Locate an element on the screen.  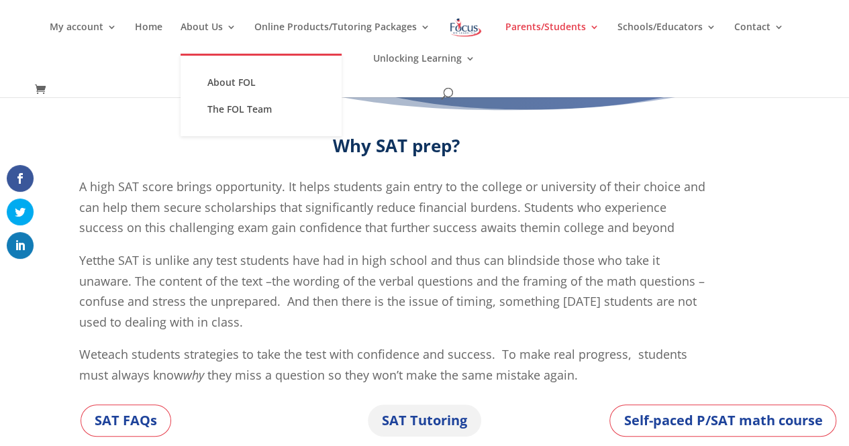
span: Yet is located at coordinates (88, 260).